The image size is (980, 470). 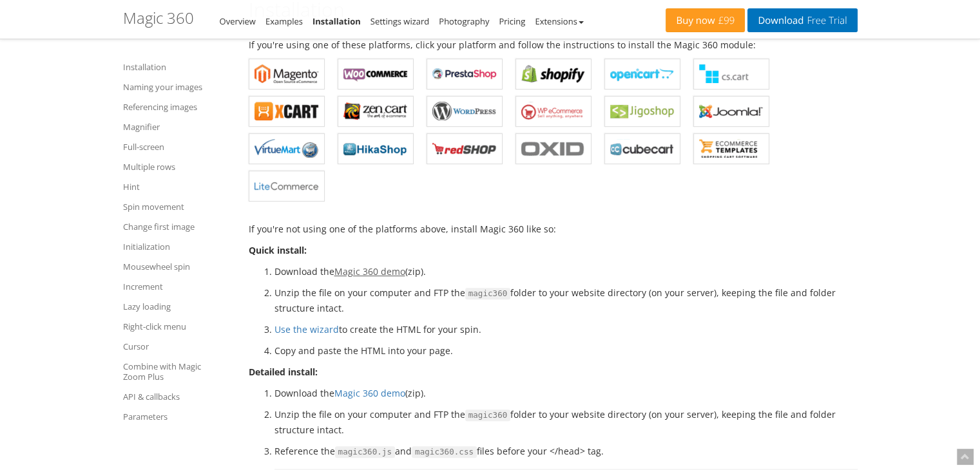 What do you see at coordinates (178, 327) in the screenshot?
I see `a: Right-click menu` at bounding box center [178, 327].